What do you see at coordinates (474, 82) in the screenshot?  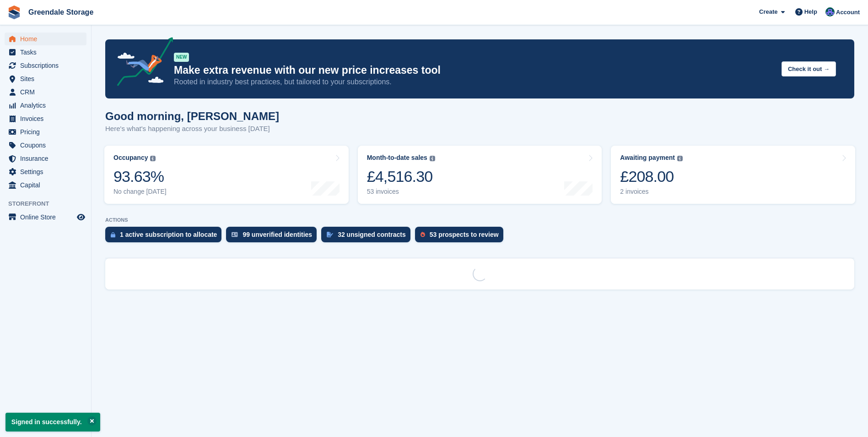 I see `p: Rooted in industry best practices, but tailored to your subscriptions.` at bounding box center [474, 82].